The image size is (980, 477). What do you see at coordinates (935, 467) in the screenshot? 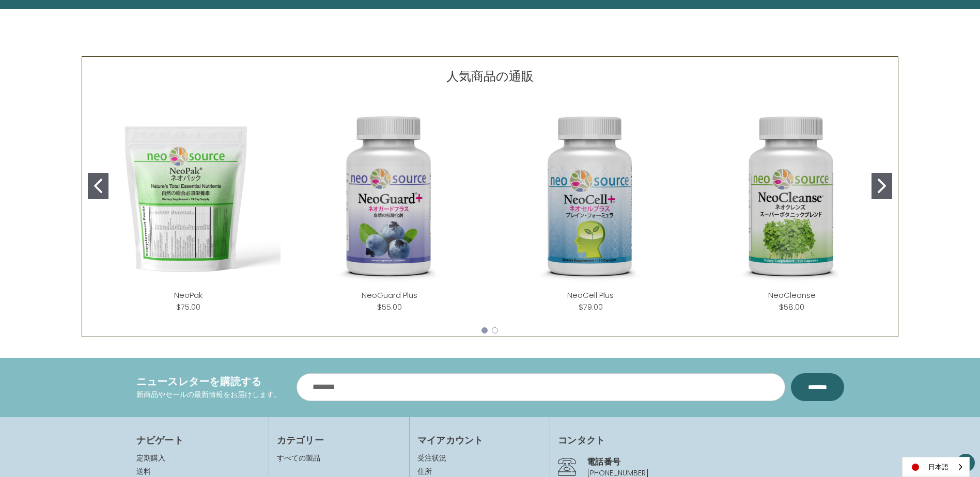
I see `div: Language` at bounding box center [935, 467].